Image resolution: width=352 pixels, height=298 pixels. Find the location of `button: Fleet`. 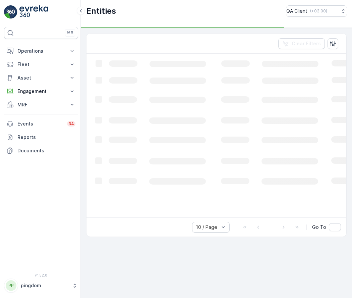

button: Fleet is located at coordinates (41, 64).